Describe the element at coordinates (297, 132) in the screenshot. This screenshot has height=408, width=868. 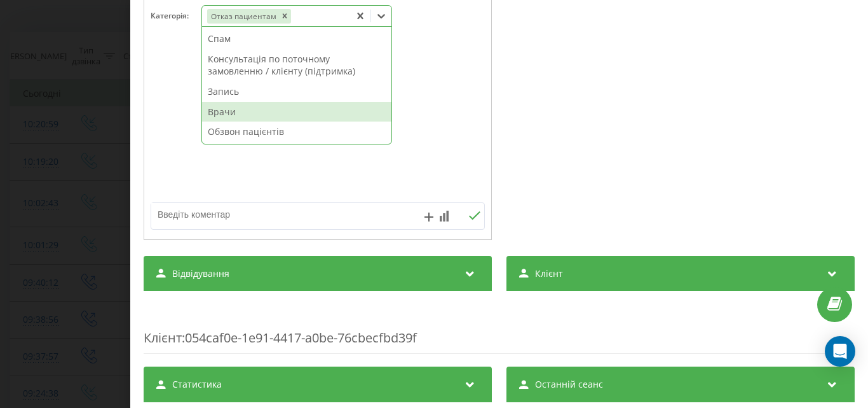
I see `div: Обзвон пацієнтів` at that location.